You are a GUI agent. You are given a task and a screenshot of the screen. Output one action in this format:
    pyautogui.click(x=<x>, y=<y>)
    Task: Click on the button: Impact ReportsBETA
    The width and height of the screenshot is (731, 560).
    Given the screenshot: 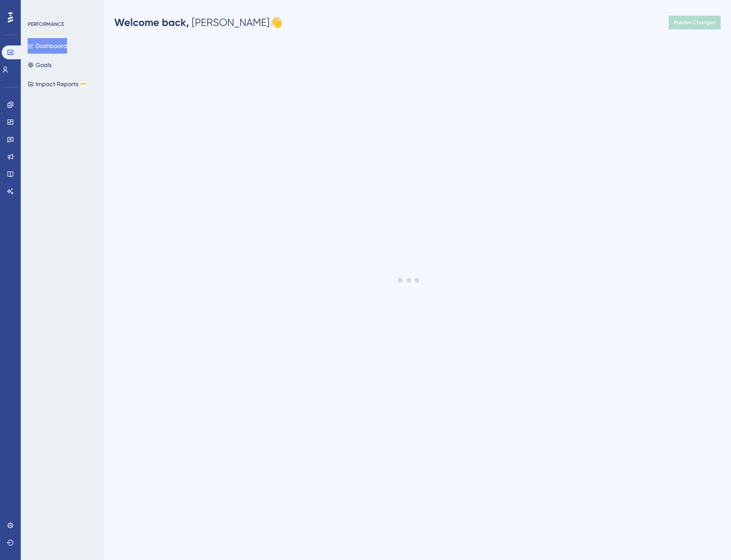 What is the action you would take?
    pyautogui.click(x=58, y=84)
    